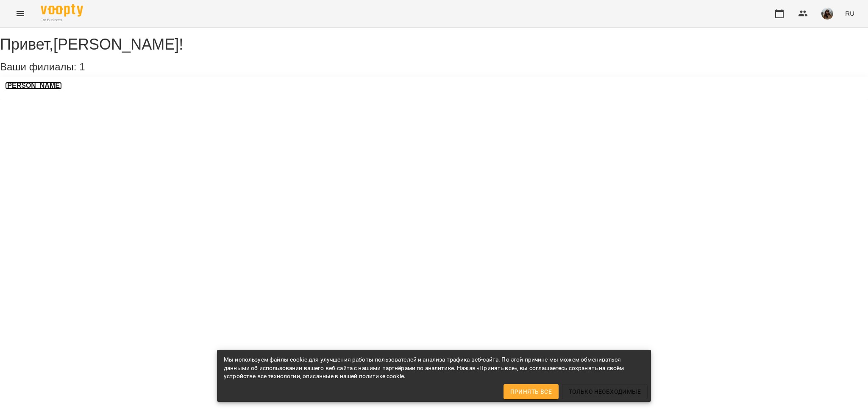 This screenshot has width=868, height=412. I want to click on span: 1, so click(82, 67).